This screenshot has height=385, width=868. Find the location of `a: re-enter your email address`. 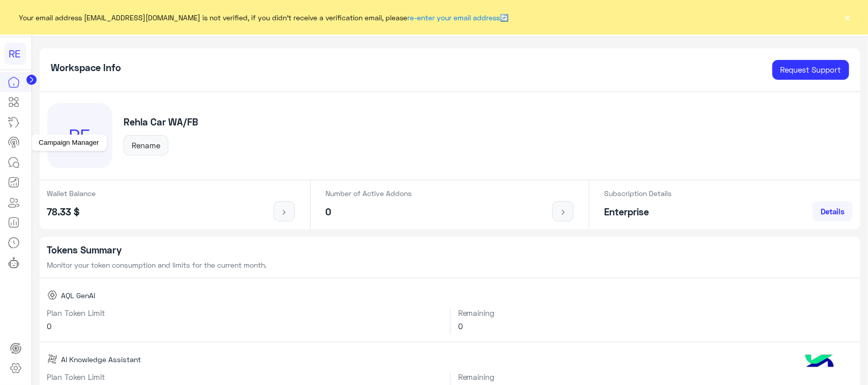

a: re-enter your email address is located at coordinates (454, 17).